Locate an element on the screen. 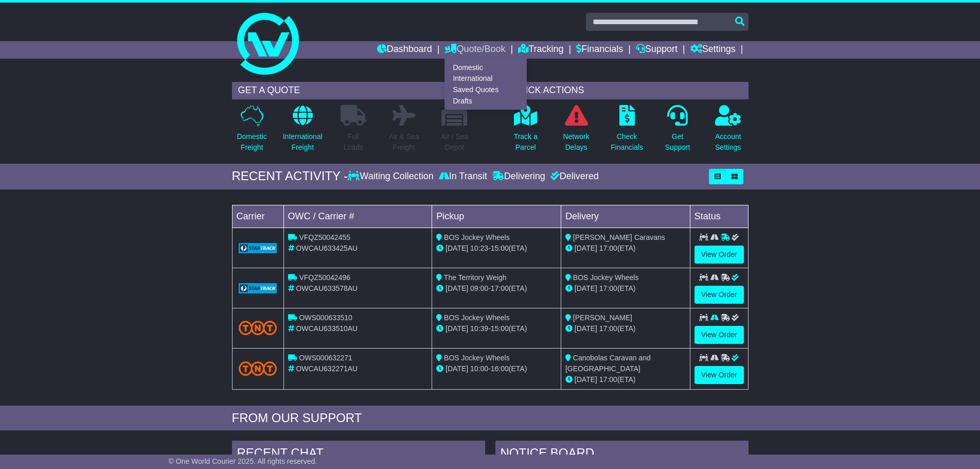 The width and height of the screenshot is (980, 469). a: AccountSettings is located at coordinates (728, 131).